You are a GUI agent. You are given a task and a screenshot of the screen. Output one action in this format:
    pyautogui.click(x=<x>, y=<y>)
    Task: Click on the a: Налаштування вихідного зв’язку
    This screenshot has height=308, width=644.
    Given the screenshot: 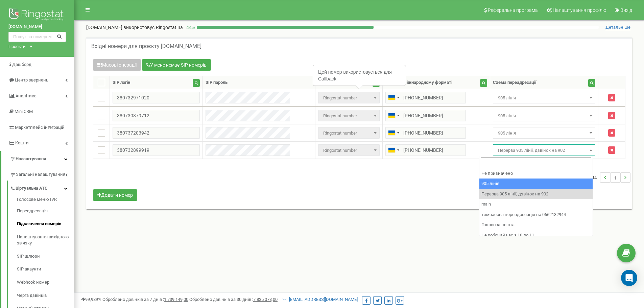 What is the action you would take?
    pyautogui.click(x=45, y=240)
    